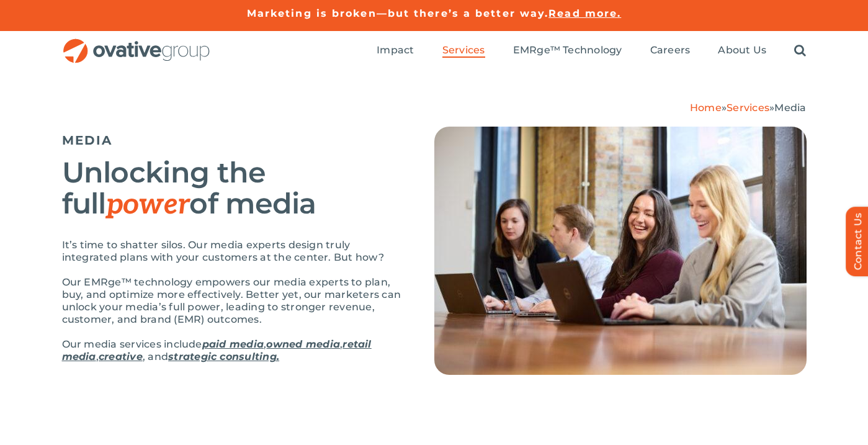  Describe the element at coordinates (233, 141) in the screenshot. I see `h5: MEDIA` at that location.